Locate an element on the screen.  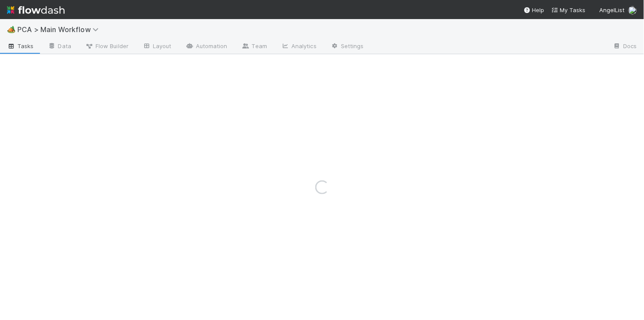
a: Team is located at coordinates (254, 47).